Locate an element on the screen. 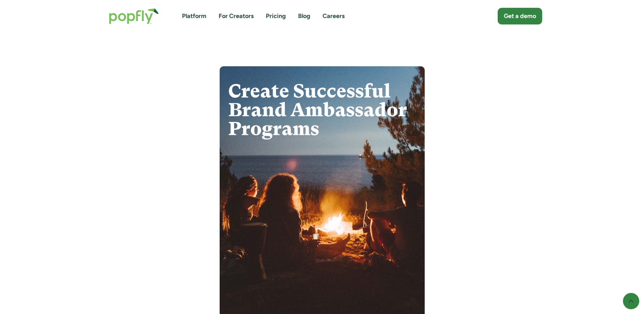  a: Blog is located at coordinates (304, 16).